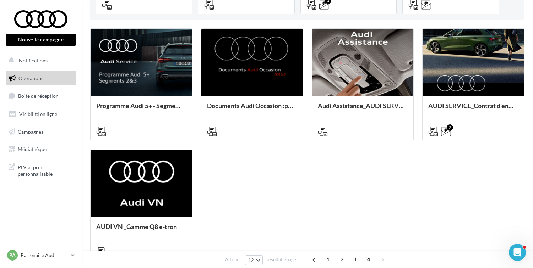 The width and height of the screenshot is (533, 268). What do you see at coordinates (251, 261) in the screenshot?
I see `span: 12` at bounding box center [251, 261].